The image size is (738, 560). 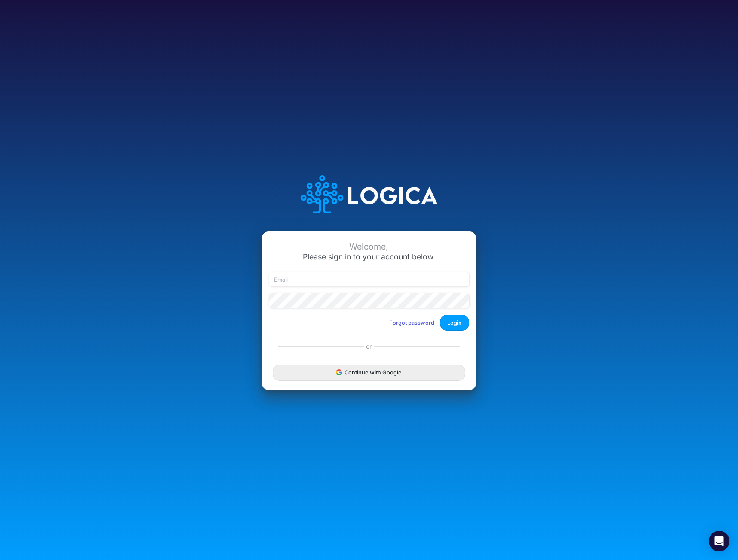 What do you see at coordinates (412, 322) in the screenshot?
I see `button: Forgot password` at bounding box center [412, 322].